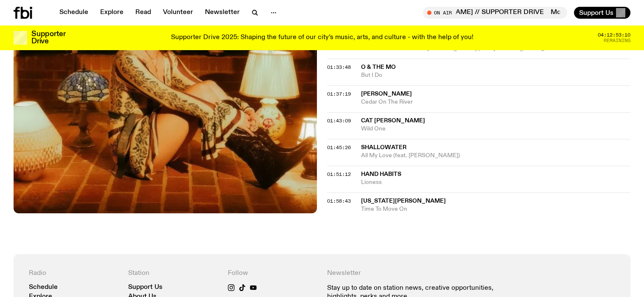  What do you see at coordinates (596, 13) in the screenshot?
I see `span: Support Us` at bounding box center [596, 13].